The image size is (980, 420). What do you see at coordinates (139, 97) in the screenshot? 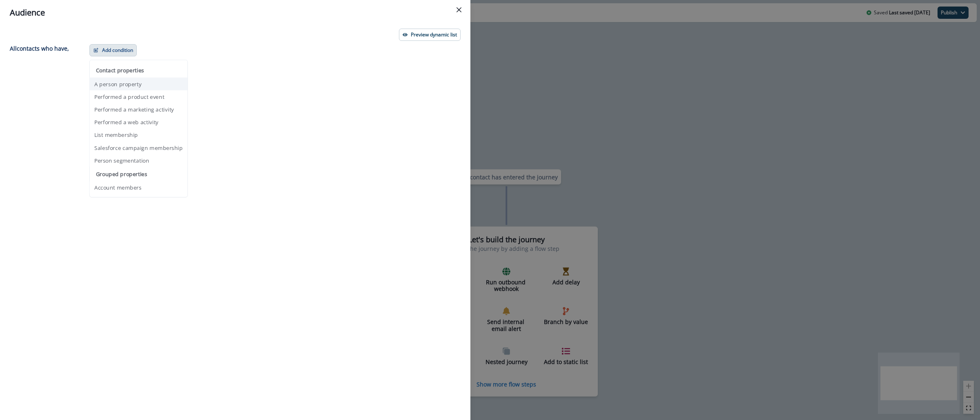
I see `button: Performed a product event` at bounding box center [139, 97].